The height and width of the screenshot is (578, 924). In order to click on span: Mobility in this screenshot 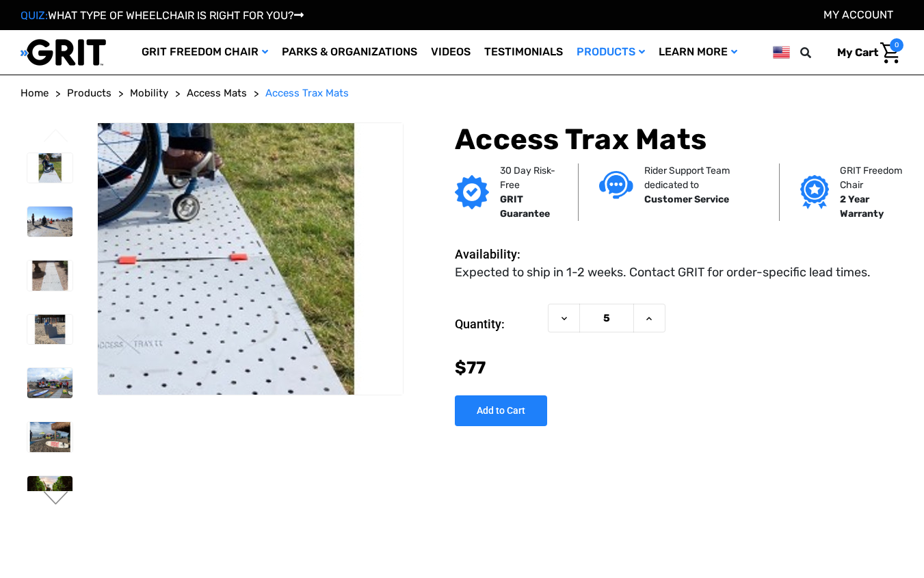, I will do `click(149, 93)`.